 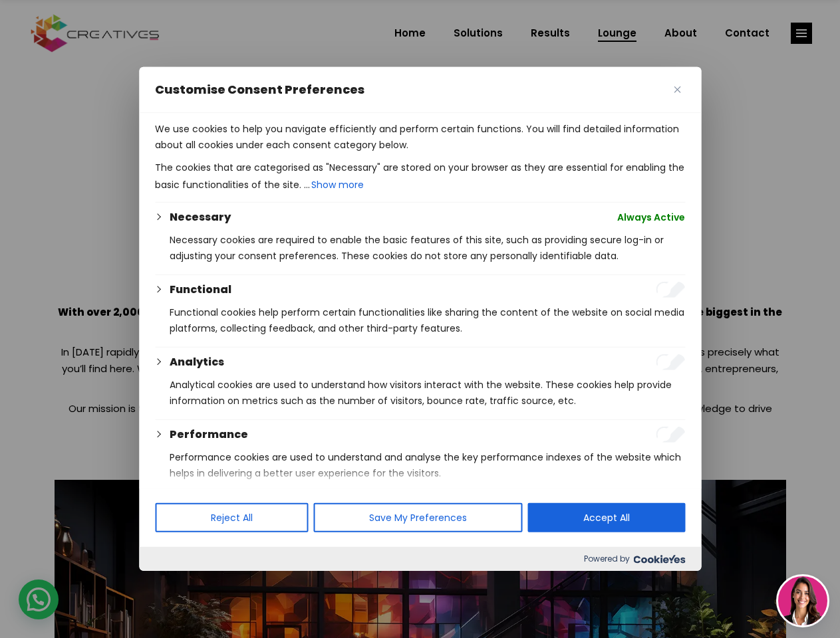 What do you see at coordinates (670, 290) in the screenshot?
I see `input: Enable Functional` at bounding box center [670, 290].